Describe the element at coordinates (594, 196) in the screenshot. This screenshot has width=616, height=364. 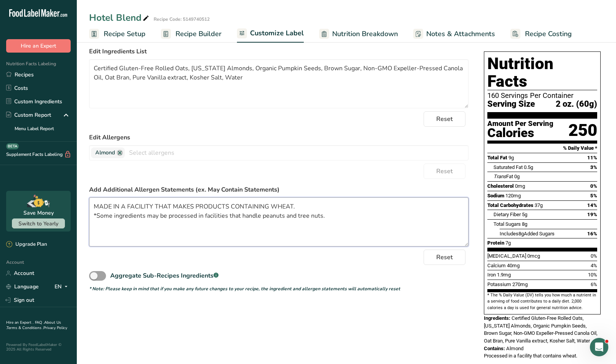
I see `span: 5%` at that location.